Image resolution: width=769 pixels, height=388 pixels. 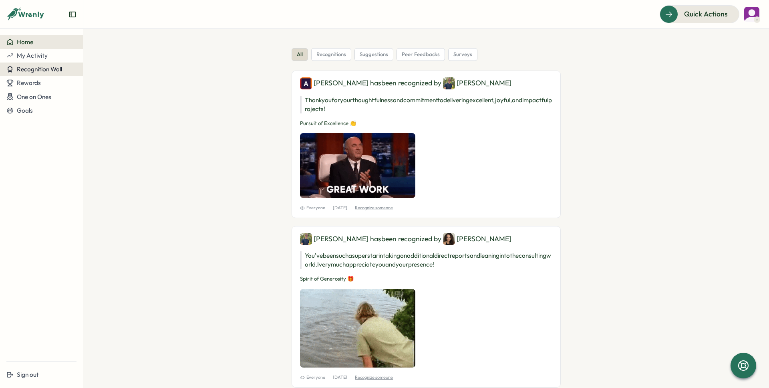 I want to click on p: Pursuit of Excellence 👏, so click(x=426, y=123).